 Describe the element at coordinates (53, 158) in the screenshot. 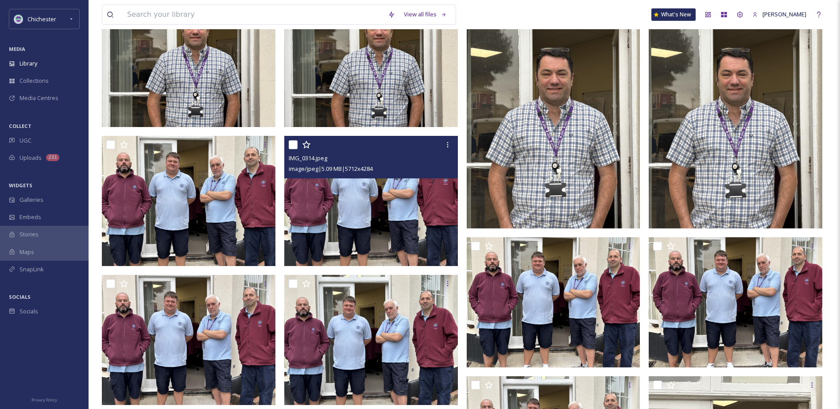

I see `div: 231` at that location.